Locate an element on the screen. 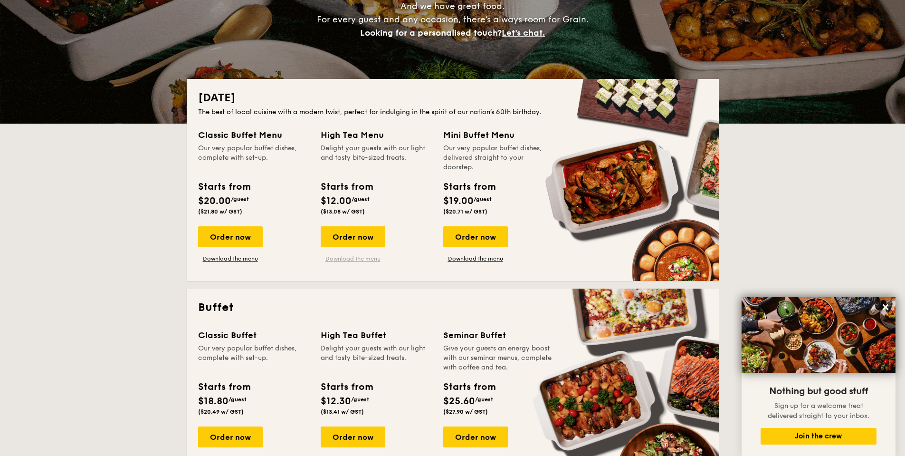  span: ($20.49 w/ GST) is located at coordinates (221, 411).